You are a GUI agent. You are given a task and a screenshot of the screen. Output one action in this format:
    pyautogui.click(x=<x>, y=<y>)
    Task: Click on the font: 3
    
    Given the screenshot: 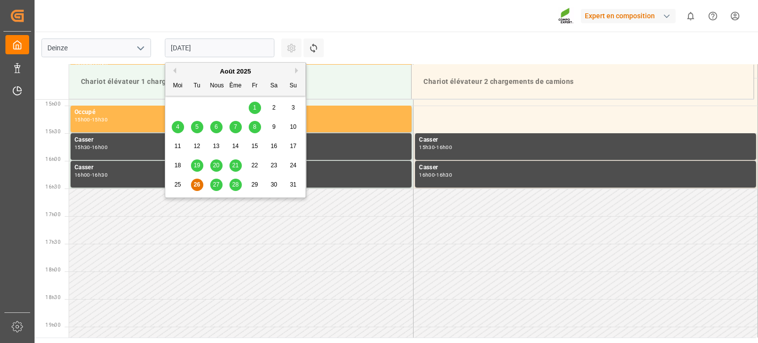 What is the action you would take?
    pyautogui.click(x=293, y=108)
    